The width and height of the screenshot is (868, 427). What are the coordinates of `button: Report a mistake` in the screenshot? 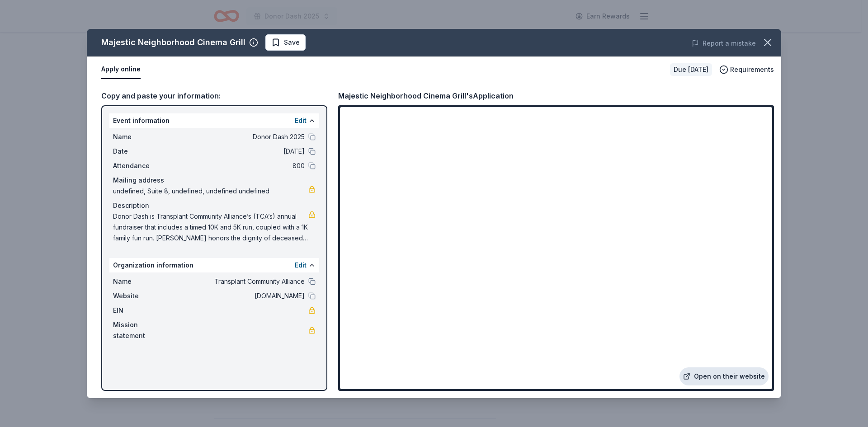 It's located at (724, 44).